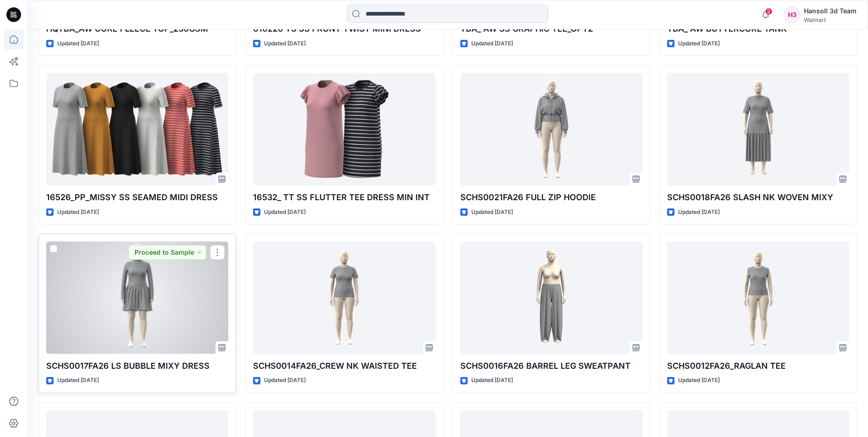  I want to click on a: 16532_ TT SS FLUTTER TEE DRESS MIN INT, so click(344, 129).